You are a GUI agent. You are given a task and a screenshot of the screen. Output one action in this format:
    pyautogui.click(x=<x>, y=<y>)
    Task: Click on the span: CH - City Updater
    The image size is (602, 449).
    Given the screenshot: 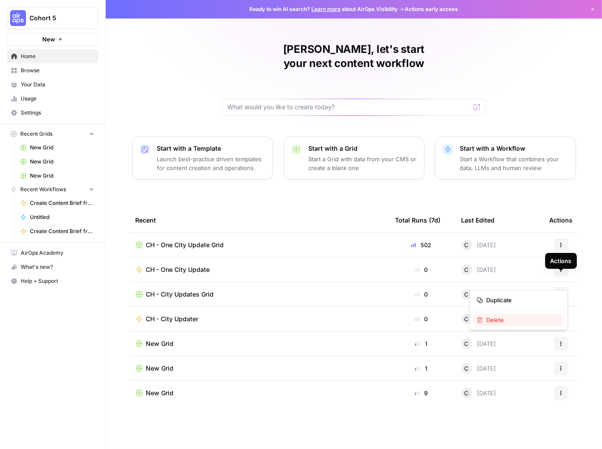 What is the action you would take?
    pyautogui.click(x=172, y=319)
    